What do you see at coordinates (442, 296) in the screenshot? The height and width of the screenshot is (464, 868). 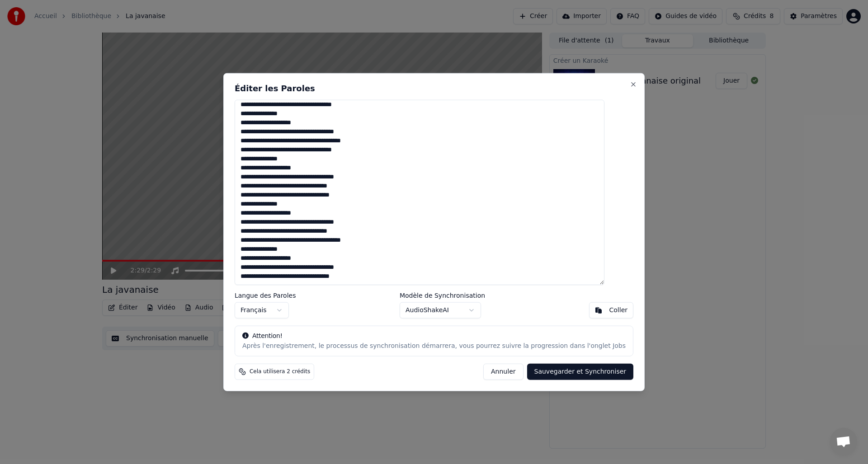 I see `label: Modèle de Synchronisation` at bounding box center [442, 296].